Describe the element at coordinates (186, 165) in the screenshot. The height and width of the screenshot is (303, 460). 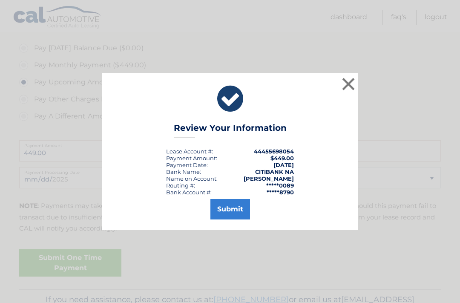
I see `span: Payment Date` at that location.